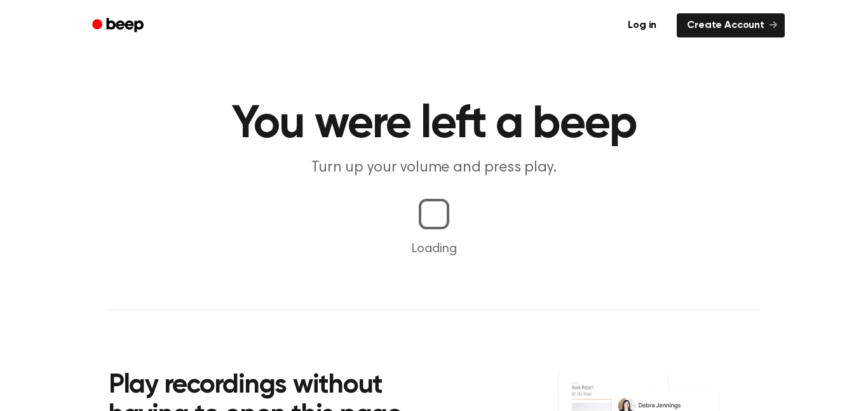 The image size is (868, 411). I want to click on p: Turn up your volume and press play., so click(434, 168).